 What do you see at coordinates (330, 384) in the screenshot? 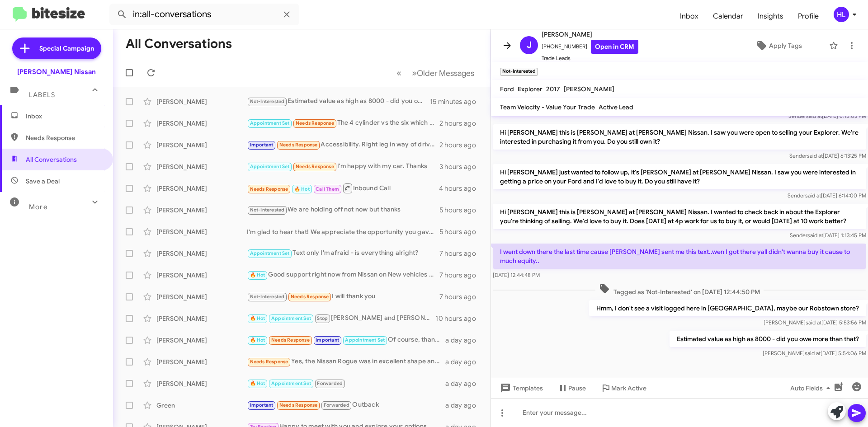
I see `span: Forwarded` at bounding box center [330, 384].